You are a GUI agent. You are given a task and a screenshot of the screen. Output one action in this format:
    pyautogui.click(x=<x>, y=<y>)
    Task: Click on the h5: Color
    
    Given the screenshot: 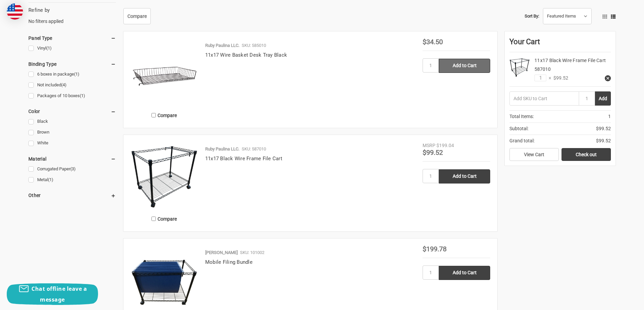 What is the action you would take?
    pyautogui.click(x=72, y=112)
    